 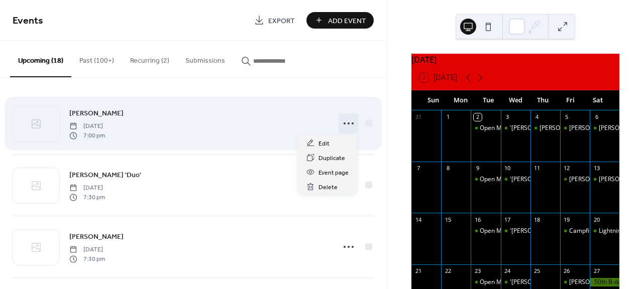 I want to click on div: 27, so click(x=596, y=271).